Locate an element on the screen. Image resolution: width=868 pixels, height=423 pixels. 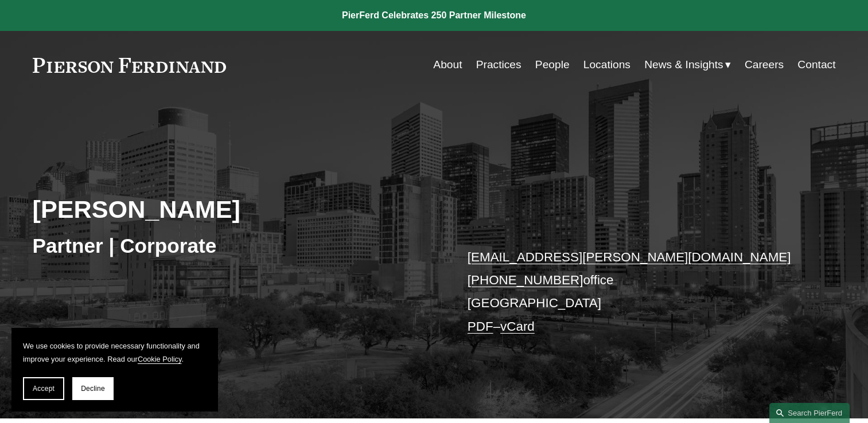
a: PDF is located at coordinates (480, 326).